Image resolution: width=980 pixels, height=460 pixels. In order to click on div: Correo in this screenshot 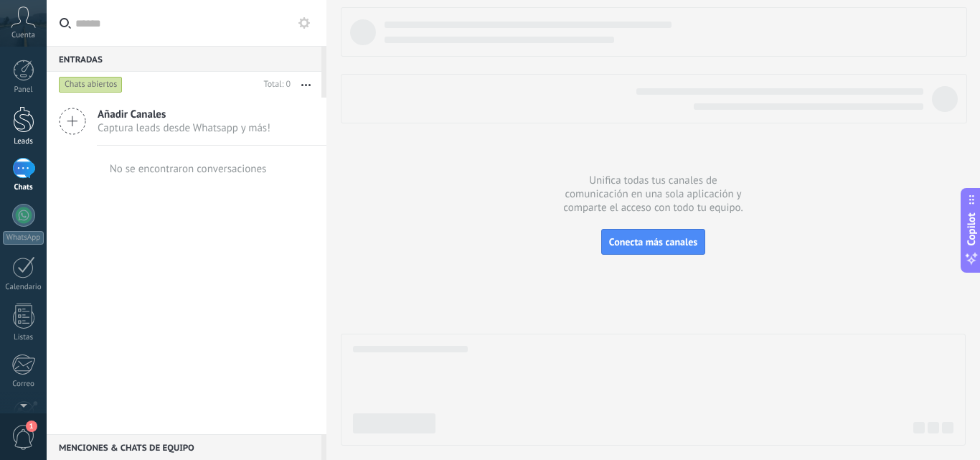, I will do `click(24, 384)`.